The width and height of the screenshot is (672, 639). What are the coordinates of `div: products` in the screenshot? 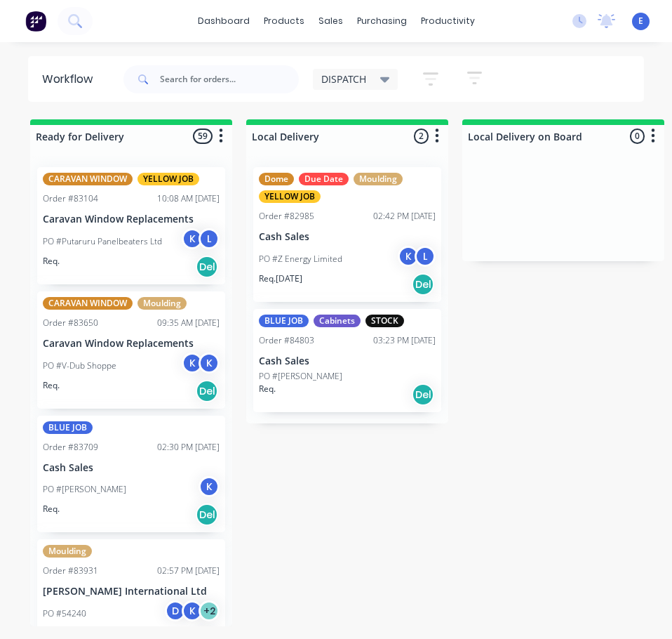 It's located at (284, 21).